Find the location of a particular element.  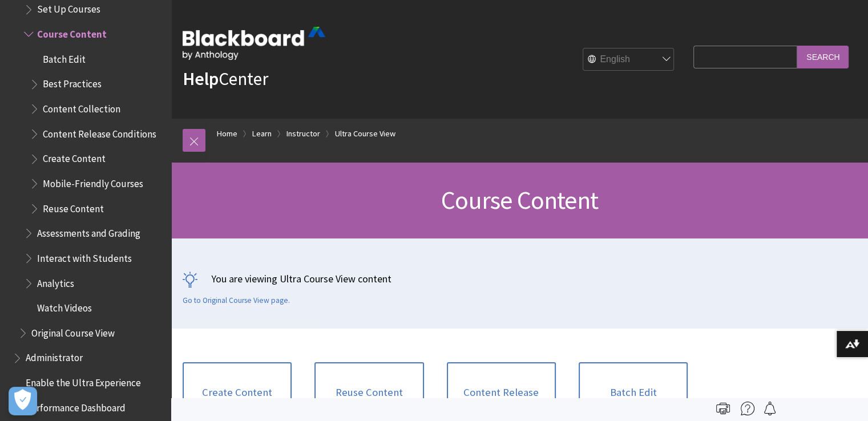

a: Home is located at coordinates (227, 134).